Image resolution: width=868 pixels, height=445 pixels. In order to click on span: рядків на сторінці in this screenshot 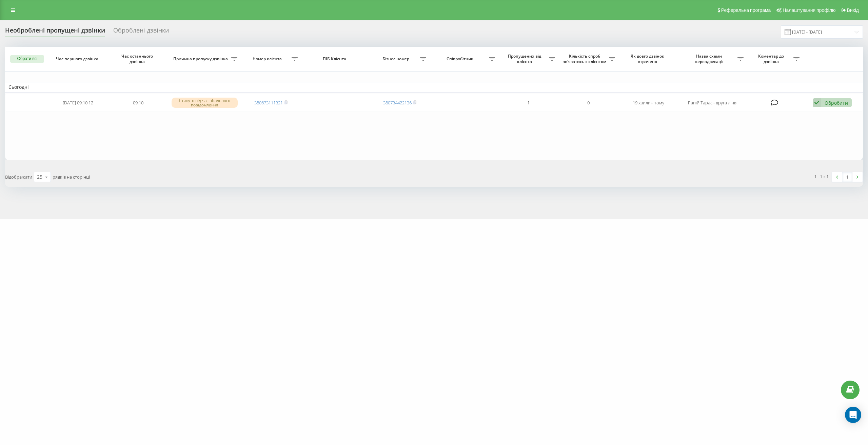, I will do `click(71, 177)`.